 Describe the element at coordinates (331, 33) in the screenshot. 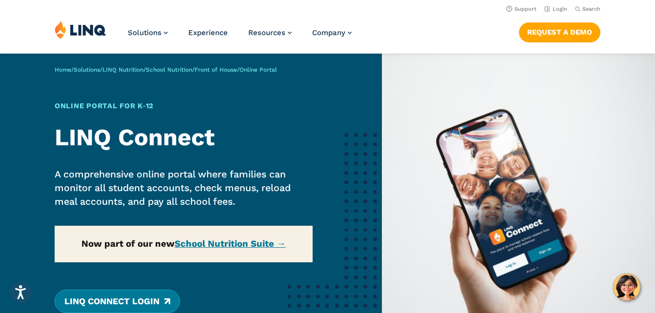

I see `a: Company` at that location.